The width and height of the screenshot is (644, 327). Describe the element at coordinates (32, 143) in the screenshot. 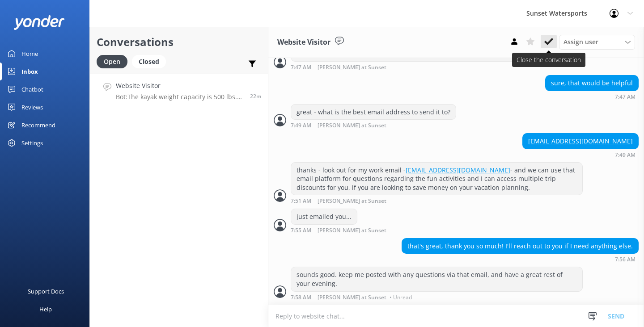

I see `div: Settings` at that location.